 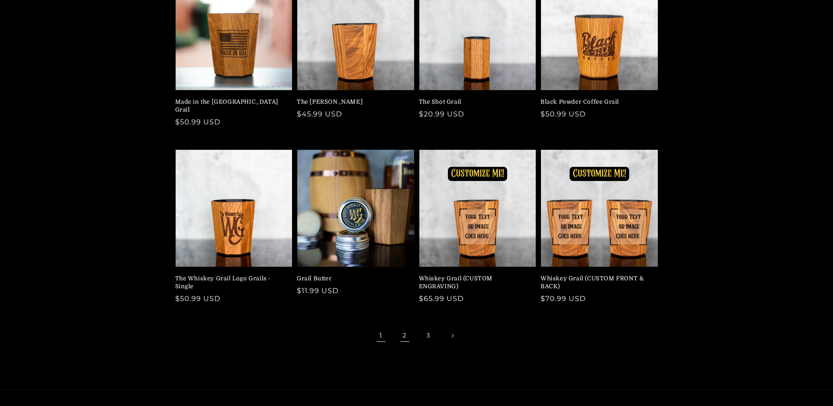 I want to click on a: The Whiskey Grail Logo Grails - Single, so click(x=231, y=282).